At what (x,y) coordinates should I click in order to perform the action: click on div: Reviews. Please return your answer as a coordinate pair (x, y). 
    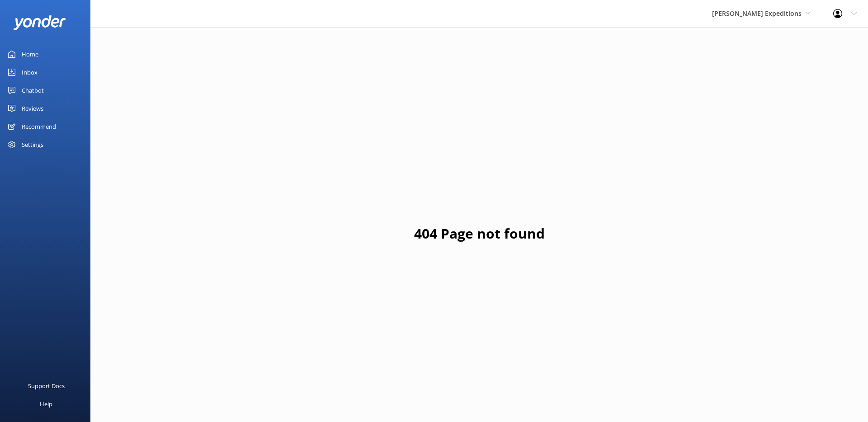
    Looking at the image, I should click on (32, 108).